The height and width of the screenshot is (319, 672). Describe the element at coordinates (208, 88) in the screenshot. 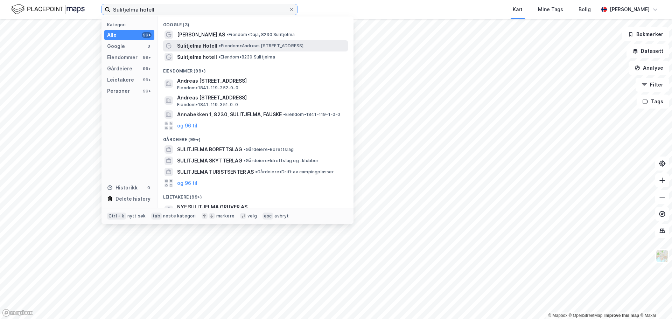

I see `span: Eiendom • 1841-119-352-0-0` at that location.